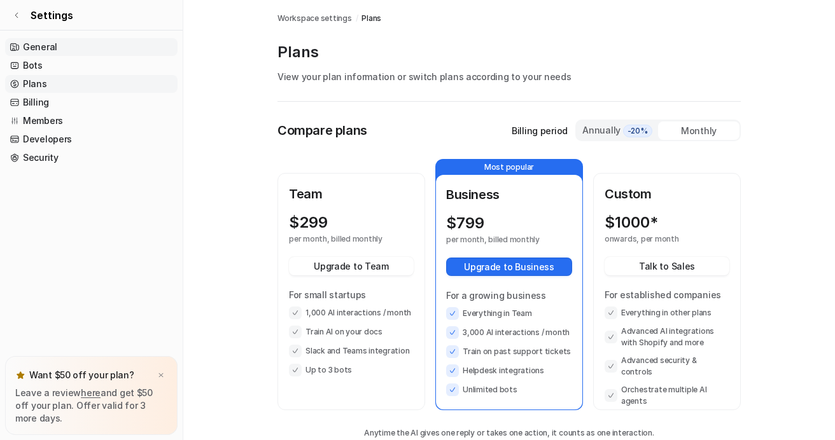 The width and height of the screenshot is (835, 440). I want to click on p: Most popular, so click(509, 167).